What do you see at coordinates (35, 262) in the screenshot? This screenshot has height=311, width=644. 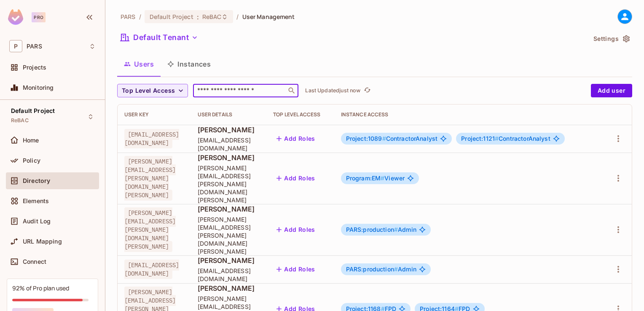 I see `span: Connect` at bounding box center [35, 262].